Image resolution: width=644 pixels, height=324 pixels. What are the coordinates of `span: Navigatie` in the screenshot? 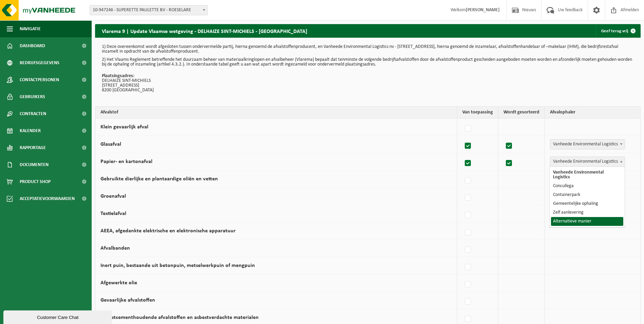 It's located at (30, 29).